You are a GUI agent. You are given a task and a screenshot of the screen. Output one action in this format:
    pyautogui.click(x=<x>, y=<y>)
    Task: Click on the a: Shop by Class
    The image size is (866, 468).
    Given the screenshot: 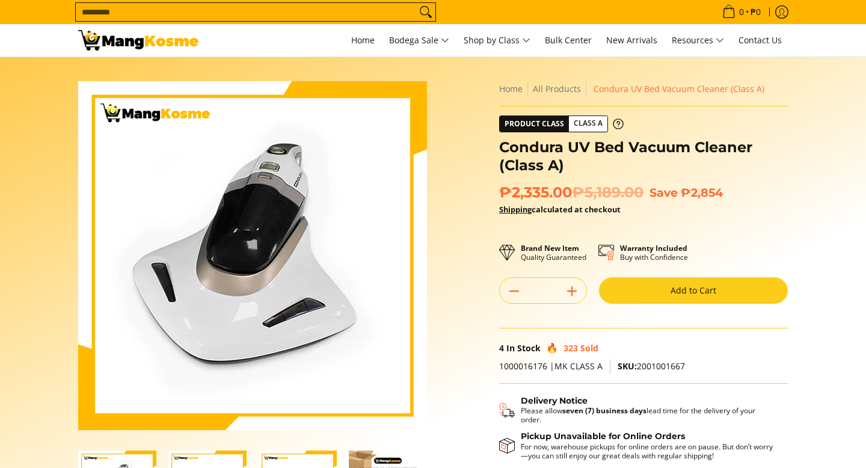 What is the action you would take?
    pyautogui.click(x=497, y=40)
    